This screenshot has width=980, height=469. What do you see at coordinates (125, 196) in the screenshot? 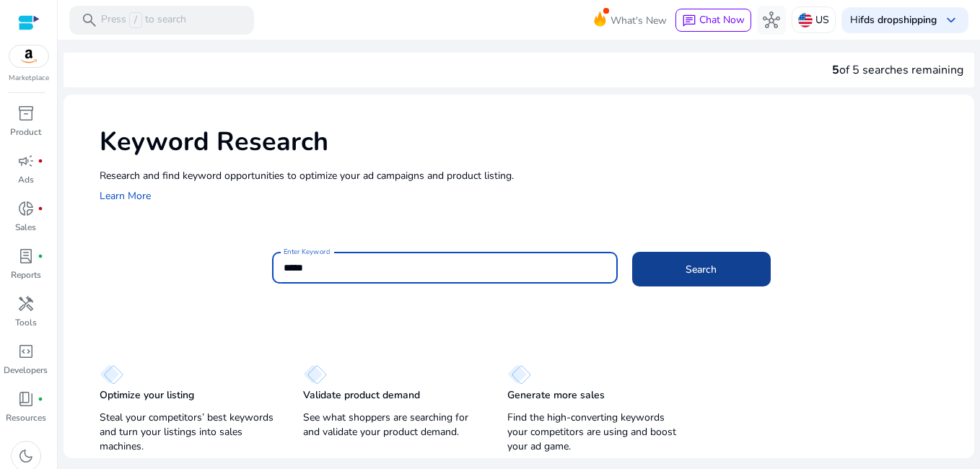
I see `a: Learn More` at bounding box center [125, 196].